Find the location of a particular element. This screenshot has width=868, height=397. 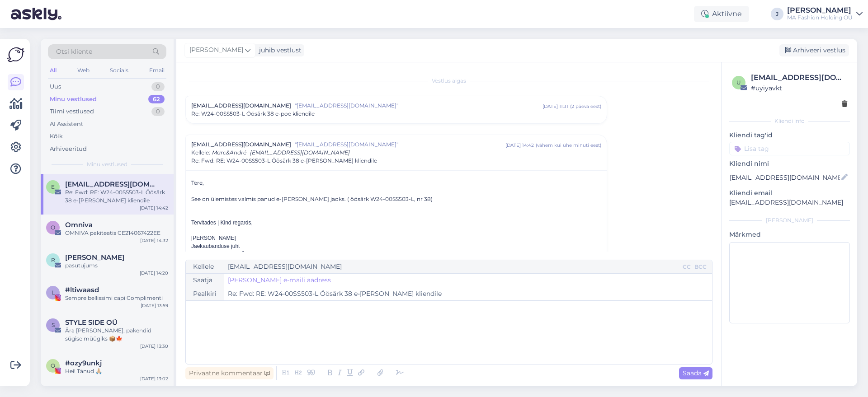

p: Märkmed is located at coordinates (789, 234).